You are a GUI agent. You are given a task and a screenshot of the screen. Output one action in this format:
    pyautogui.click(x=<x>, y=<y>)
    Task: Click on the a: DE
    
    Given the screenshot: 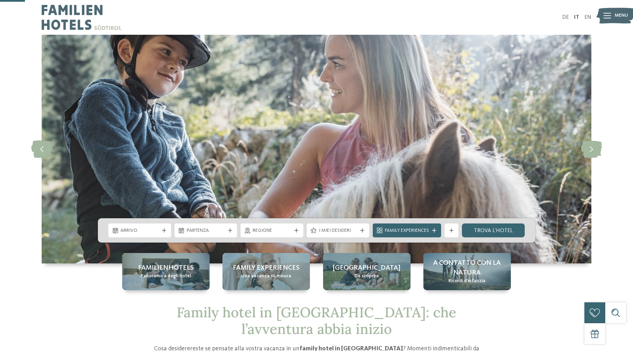 What is the action you would take?
    pyautogui.click(x=566, y=17)
    